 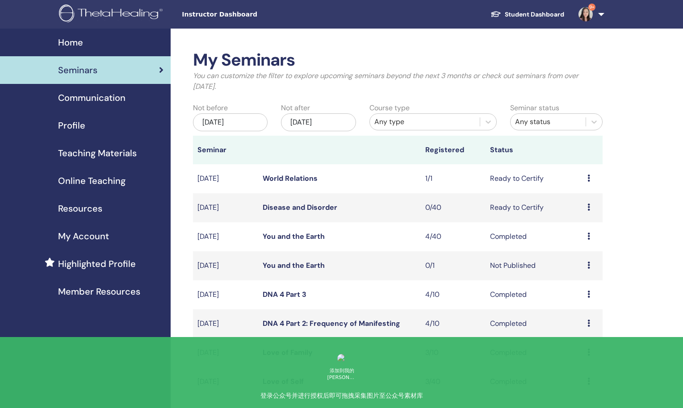 I want to click on span: Highlighted Profile, so click(x=97, y=264).